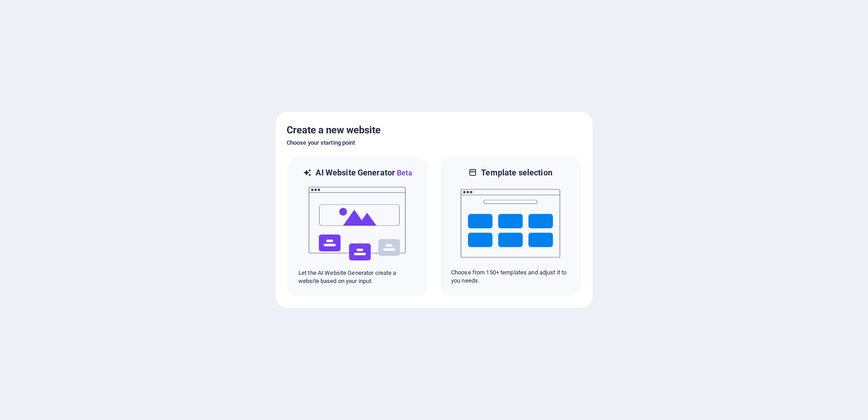 The height and width of the screenshot is (420, 868). I want to click on div: AI Website GeneratorBetaaiLet the AI Website Generator create a website based on your input., so click(358, 226).